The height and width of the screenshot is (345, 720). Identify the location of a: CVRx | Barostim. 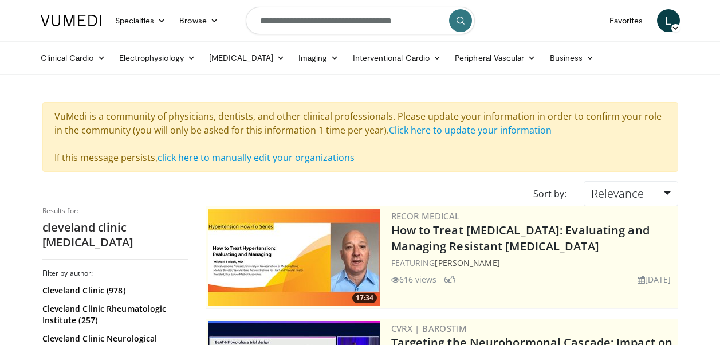
(429, 328).